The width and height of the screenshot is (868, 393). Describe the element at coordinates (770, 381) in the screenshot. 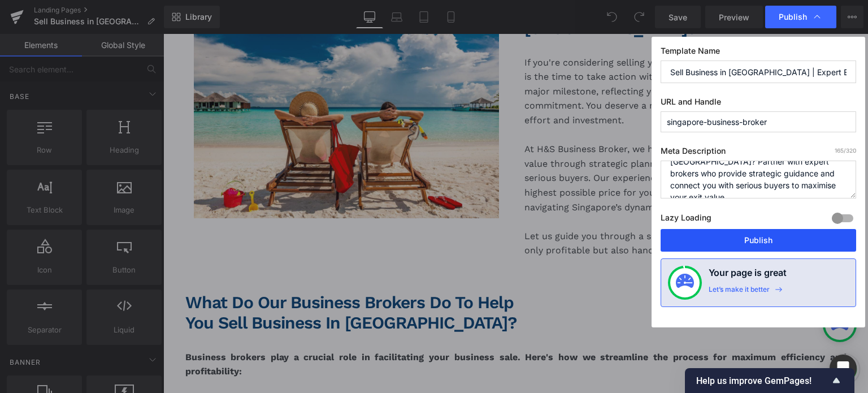

I see `button: Show survey - Help us improve GemPages!` at that location.